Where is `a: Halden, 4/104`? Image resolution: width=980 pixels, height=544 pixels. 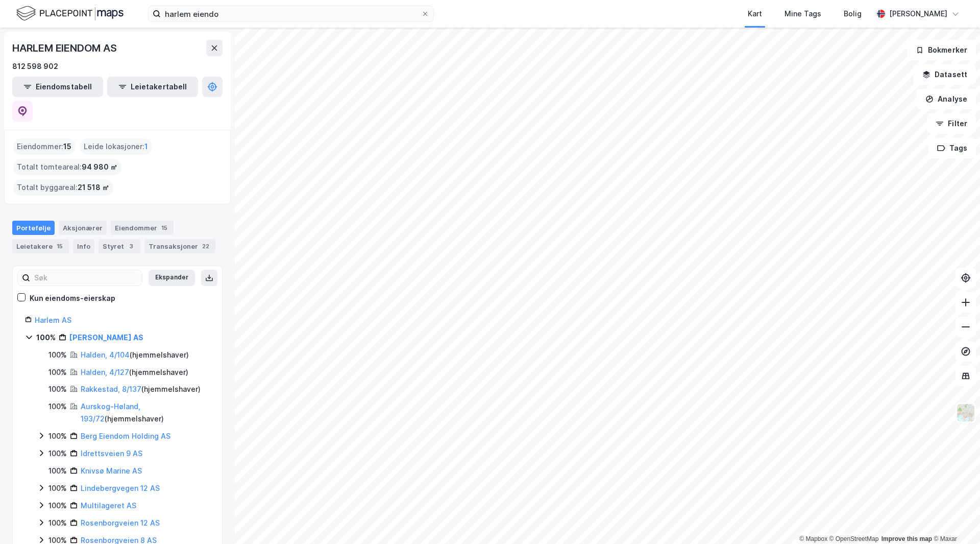
a: Halden, 4/104 is located at coordinates (105, 354).